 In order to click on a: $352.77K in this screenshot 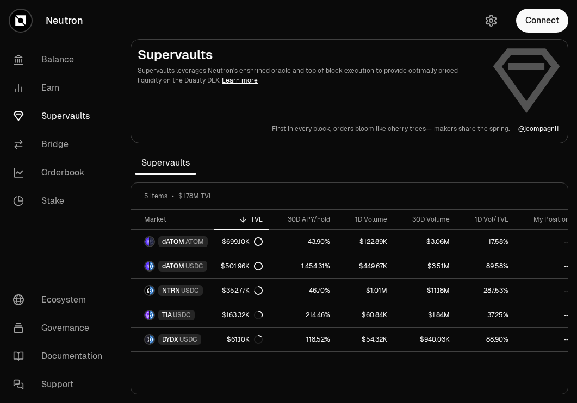, I will do `click(241, 291)`.